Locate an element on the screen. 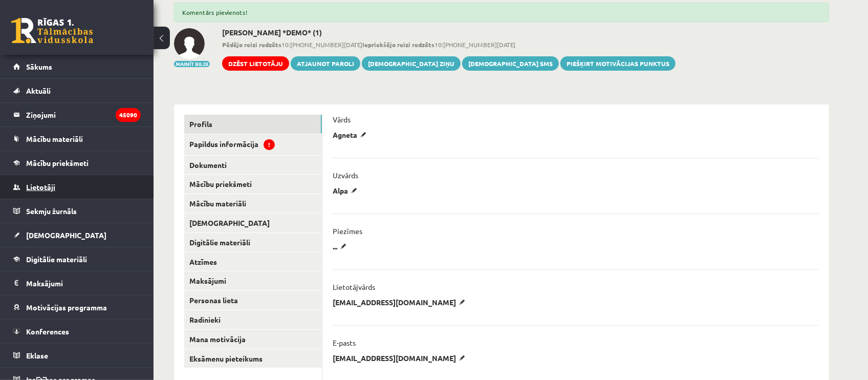  span: Sekmju žurnāls is located at coordinates (51, 211).